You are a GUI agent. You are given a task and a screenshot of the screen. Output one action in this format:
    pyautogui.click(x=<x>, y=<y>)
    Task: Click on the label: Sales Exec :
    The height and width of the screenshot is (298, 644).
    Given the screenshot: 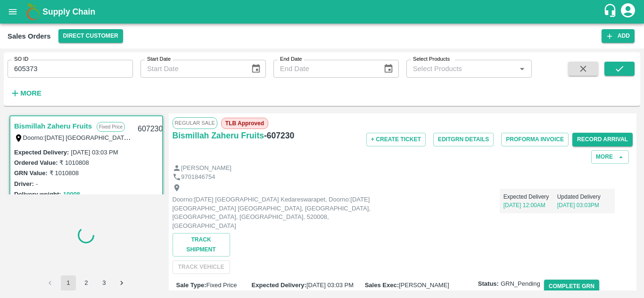 What is the action you would take?
    pyautogui.click(x=382, y=285)
    